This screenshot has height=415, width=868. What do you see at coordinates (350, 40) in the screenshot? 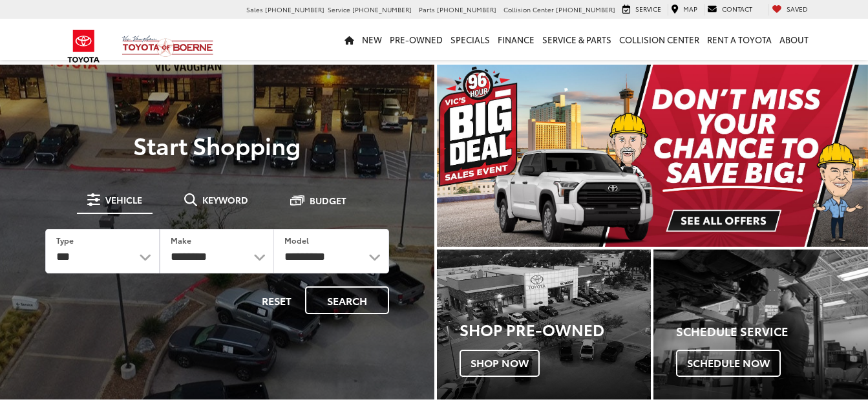
I see `a: Home` at bounding box center [350, 40].